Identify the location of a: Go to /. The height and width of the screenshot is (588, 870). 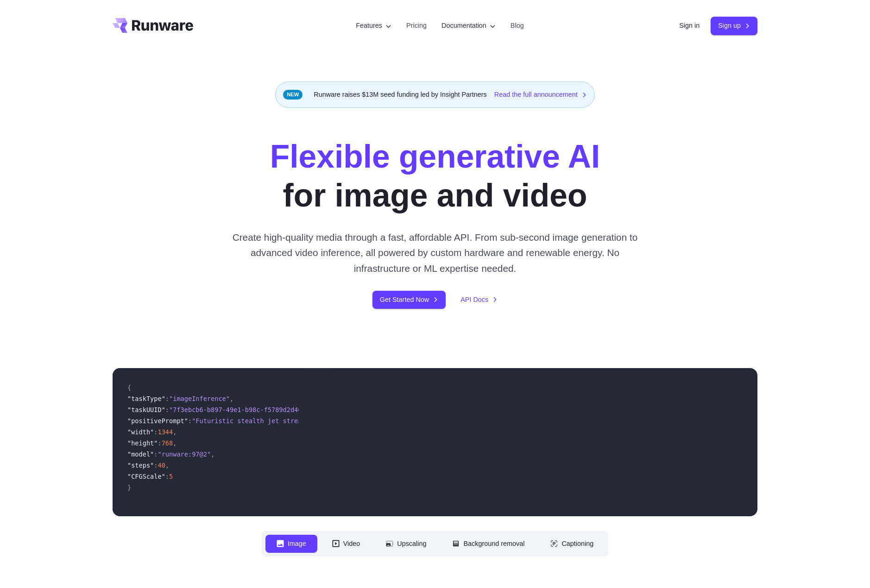
(153, 25).